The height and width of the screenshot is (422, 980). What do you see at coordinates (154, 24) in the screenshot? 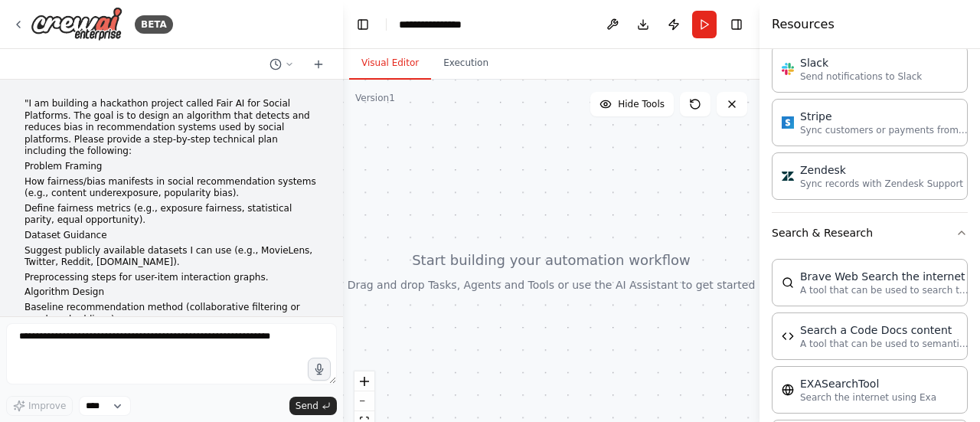
I see `div: BETA` at bounding box center [154, 24].